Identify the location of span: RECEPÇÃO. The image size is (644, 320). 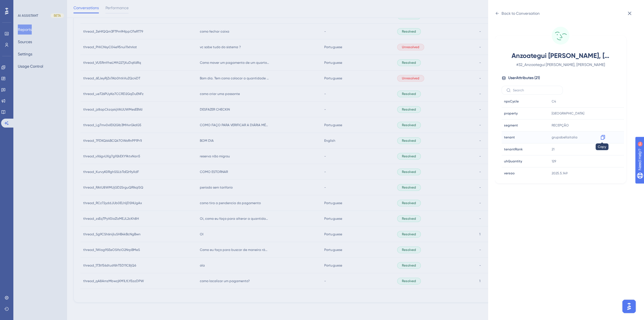
(560, 125).